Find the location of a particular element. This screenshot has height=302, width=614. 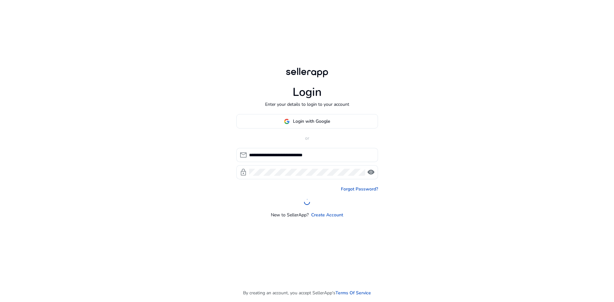

span: Login with Google is located at coordinates (311, 121).